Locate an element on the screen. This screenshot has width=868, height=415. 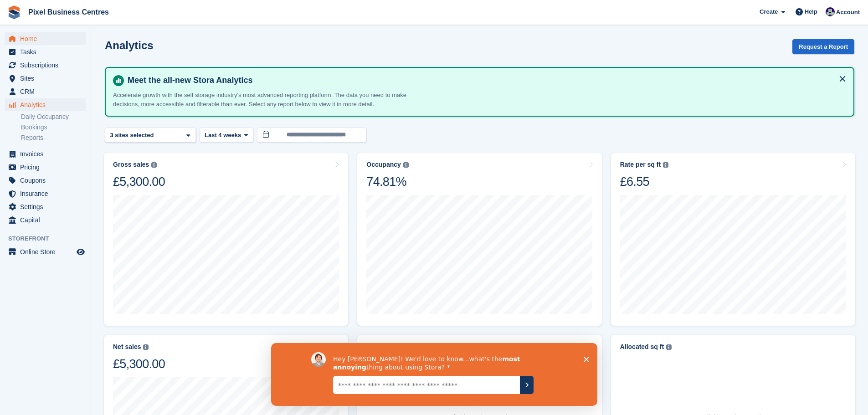
span: Home is located at coordinates (48, 39).